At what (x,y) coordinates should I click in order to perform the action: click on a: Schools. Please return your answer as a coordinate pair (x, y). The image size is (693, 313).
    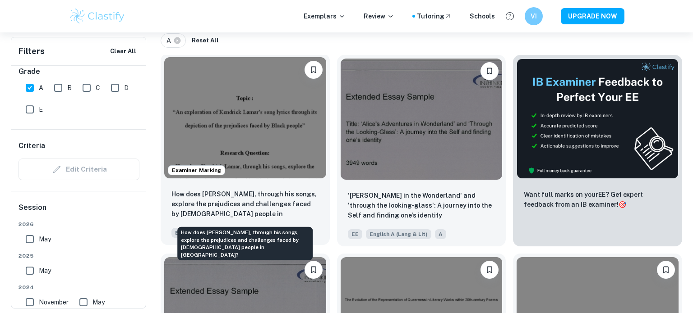
    Looking at the image, I should click on (482, 16).